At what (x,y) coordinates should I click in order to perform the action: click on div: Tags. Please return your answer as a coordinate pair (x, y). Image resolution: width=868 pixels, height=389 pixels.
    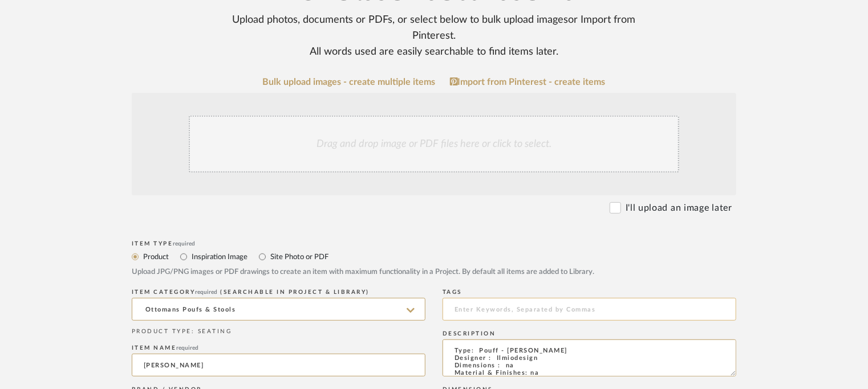
    Looking at the image, I should click on (589, 292).